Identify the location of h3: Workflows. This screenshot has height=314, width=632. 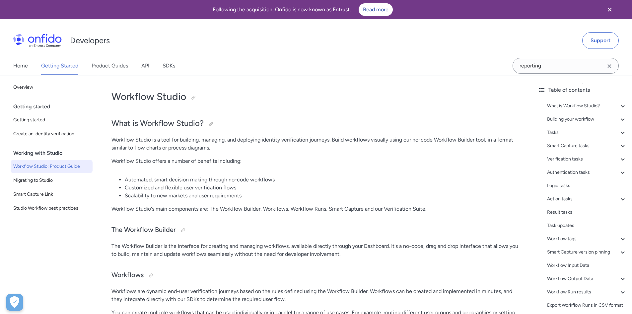
(315, 275).